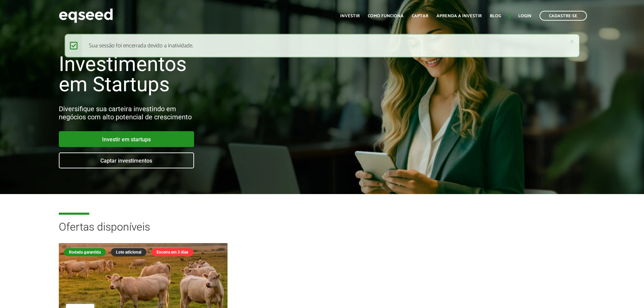 The width and height of the screenshot is (644, 308). I want to click on img: EqSeed, so click(86, 15).